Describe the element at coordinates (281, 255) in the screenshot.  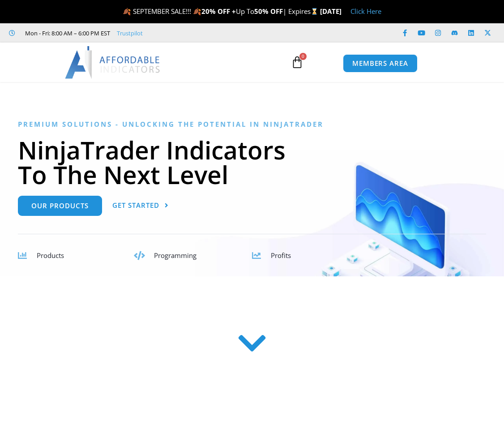
I see `span: Profits` at that location.